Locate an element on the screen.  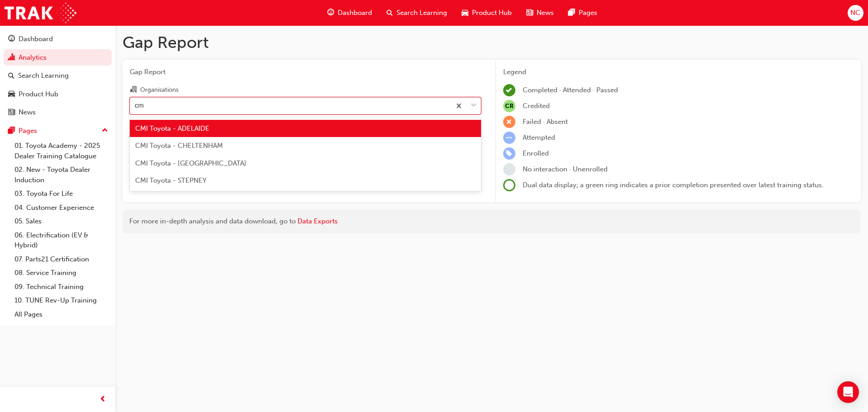
span: No interaction · Unenrolled is located at coordinates (565, 169).